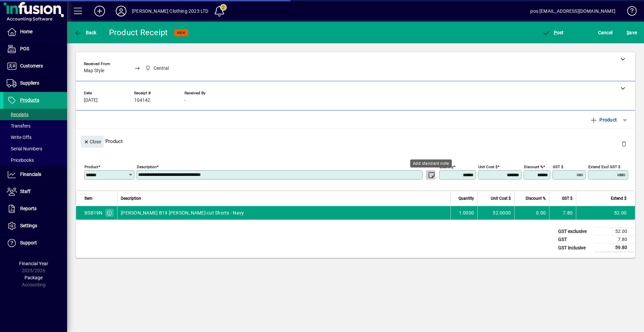 The height and width of the screenshot is (332, 644). I want to click on a: Suppliers, so click(35, 84).